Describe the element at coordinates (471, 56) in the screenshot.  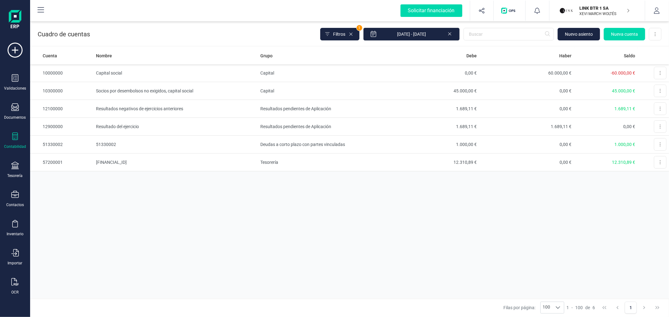
I see `span: Debe` at that location.